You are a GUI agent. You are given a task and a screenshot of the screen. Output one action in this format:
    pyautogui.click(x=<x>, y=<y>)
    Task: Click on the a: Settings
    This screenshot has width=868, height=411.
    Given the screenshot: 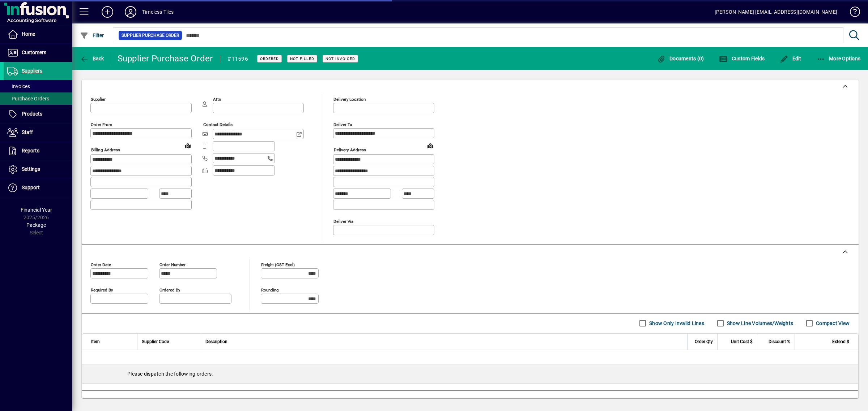 What is the action you would take?
    pyautogui.click(x=38, y=170)
    